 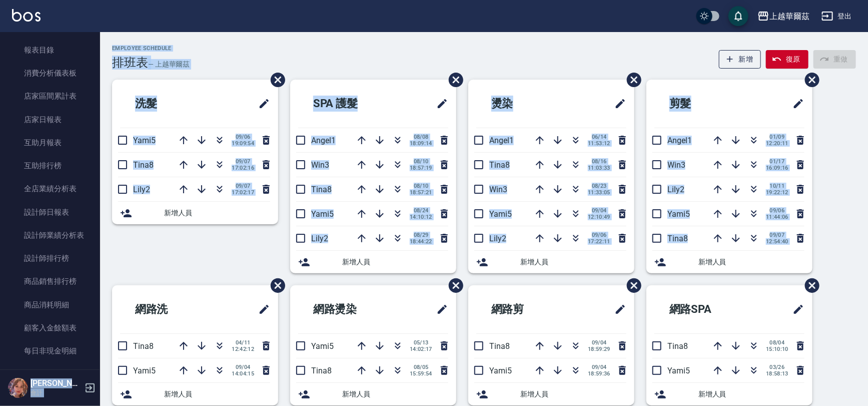 What do you see at coordinates (243, 168) in the screenshot?
I see `span: 17:02:16` at bounding box center [243, 168].